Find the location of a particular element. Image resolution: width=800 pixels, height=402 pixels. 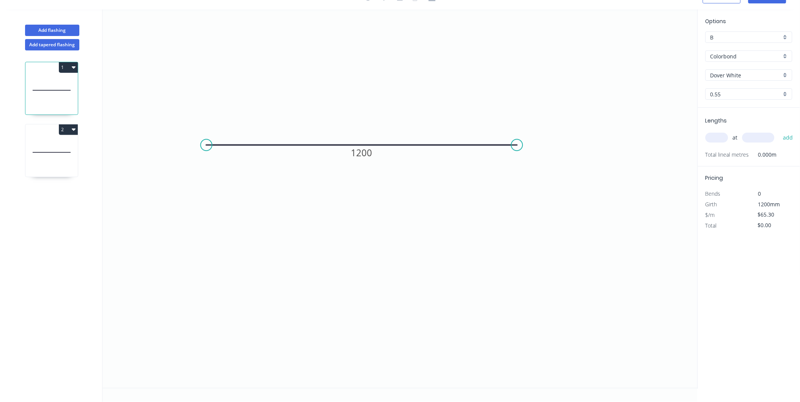

span: Pricing is located at coordinates (714, 178).